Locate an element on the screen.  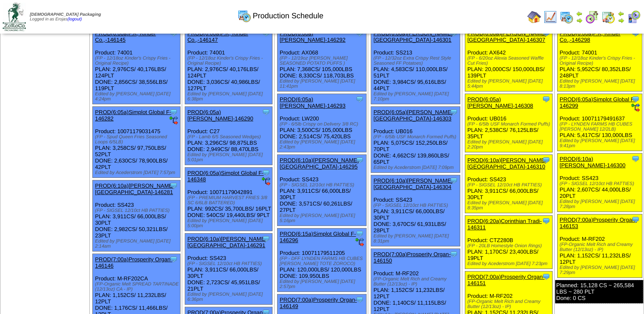
div: Product: 10071179511205 PLAN: 120,000LBS / 120,000LBS DONE: 109,950LBS is located at coordinates (322, 260).